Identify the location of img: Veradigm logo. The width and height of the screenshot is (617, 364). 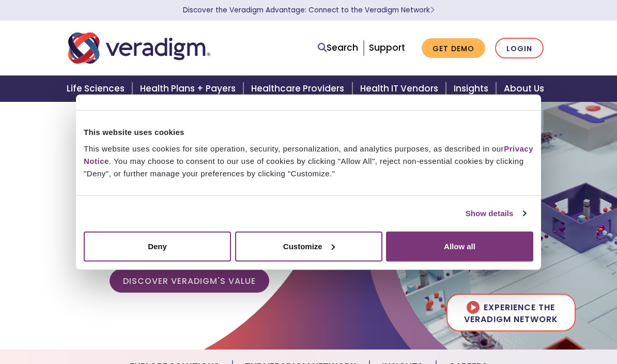
(139, 48).